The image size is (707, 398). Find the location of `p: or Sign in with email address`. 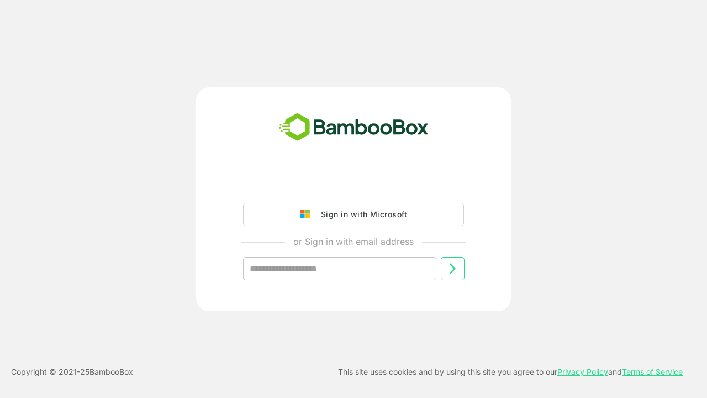

p: or Sign in with email address is located at coordinates (354, 242).